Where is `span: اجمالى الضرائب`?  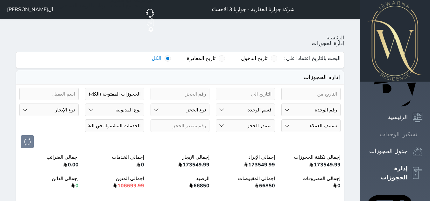
span: اجمالى الضرائب is located at coordinates (49, 158).